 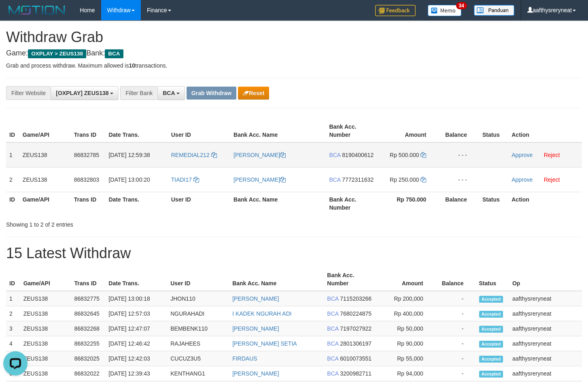 I want to click on th: Bank Acc. Name, so click(x=276, y=279).